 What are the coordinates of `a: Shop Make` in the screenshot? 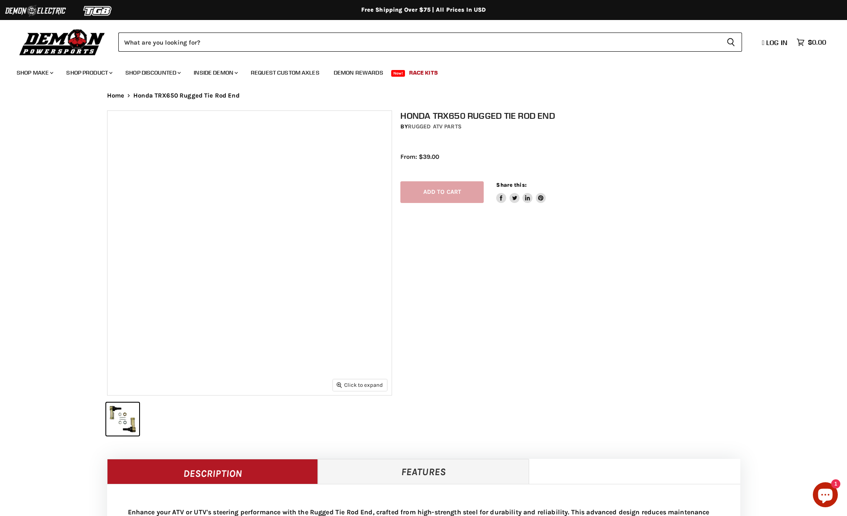 It's located at (34, 73).